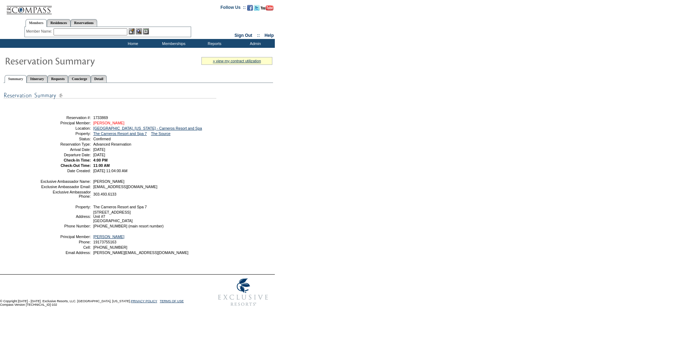 The height and width of the screenshot is (338, 678). Describe the element at coordinates (59, 23) in the screenshot. I see `a: Residences` at that location.